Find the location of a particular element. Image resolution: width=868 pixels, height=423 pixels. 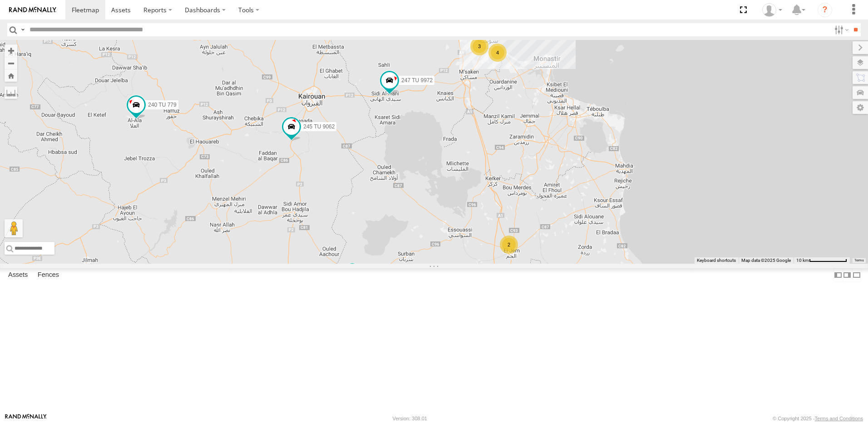

div: 2 is located at coordinates (509, 245).